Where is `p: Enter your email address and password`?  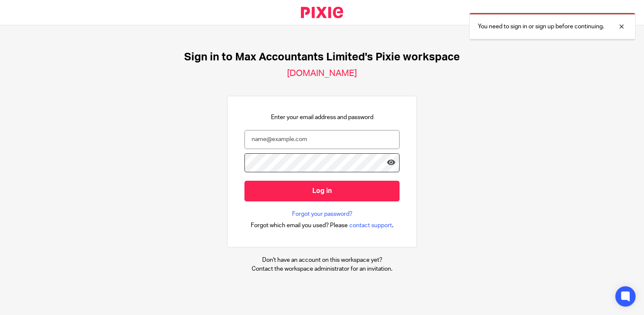
p: Enter your email address and password is located at coordinates (322, 117).